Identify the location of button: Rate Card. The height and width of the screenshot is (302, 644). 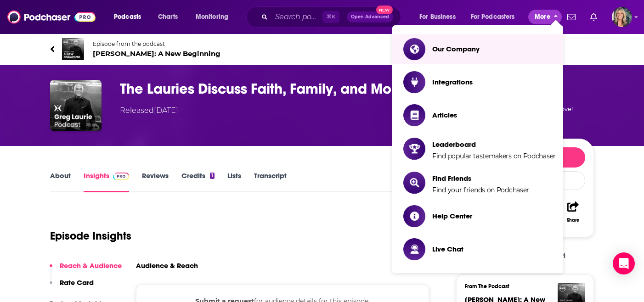
(72, 286).